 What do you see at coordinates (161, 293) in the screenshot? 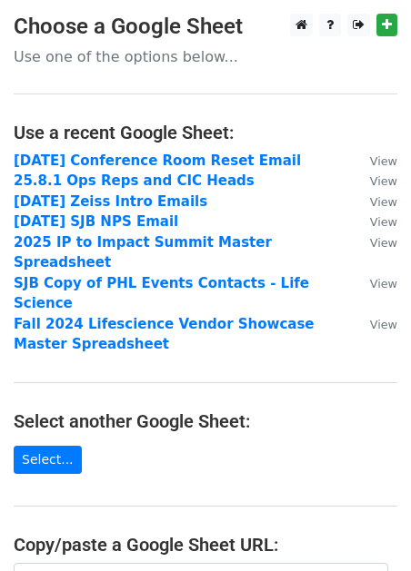
I see `a: SJB Copy of PHL Events Contacts - Life Science` at bounding box center [161, 293].